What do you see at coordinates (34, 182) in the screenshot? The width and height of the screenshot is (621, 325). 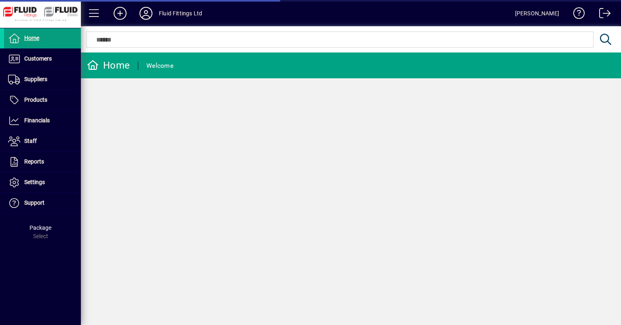 I see `span: Settings` at bounding box center [34, 182].